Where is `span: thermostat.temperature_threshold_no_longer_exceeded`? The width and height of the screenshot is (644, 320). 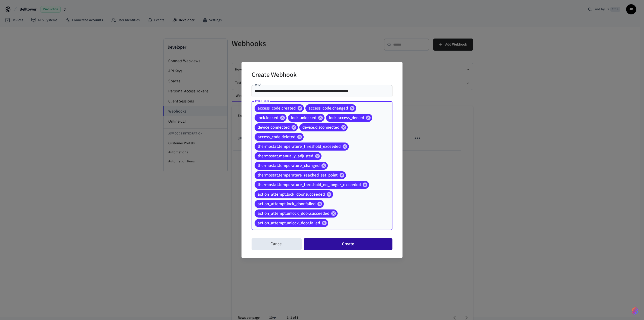 span: thermostat.temperature_threshold_no_longer_exceeded is located at coordinates (309, 184).